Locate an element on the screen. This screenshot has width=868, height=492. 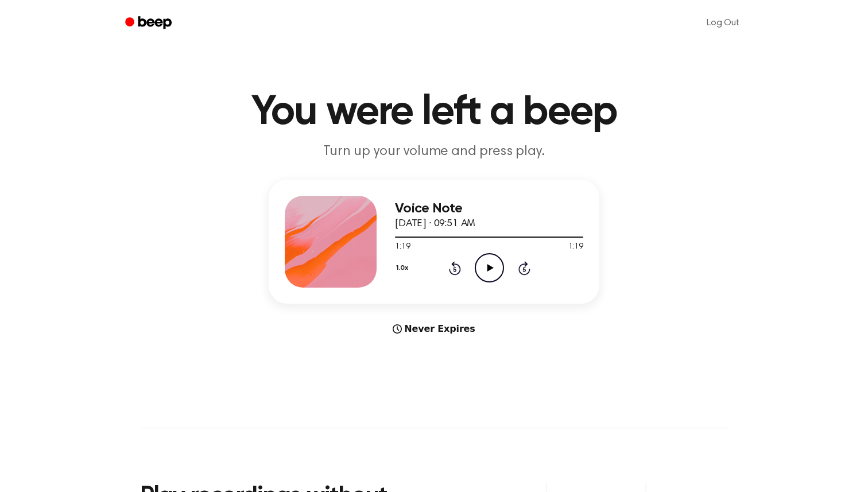
a: Beep is located at coordinates (150, 23).